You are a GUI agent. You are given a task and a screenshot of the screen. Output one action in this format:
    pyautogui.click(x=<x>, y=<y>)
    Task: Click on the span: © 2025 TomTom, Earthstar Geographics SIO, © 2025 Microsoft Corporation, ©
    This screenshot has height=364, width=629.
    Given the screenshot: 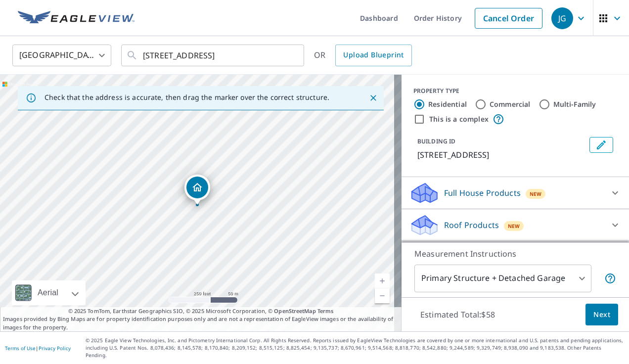 What is the action you would take?
    pyautogui.click(x=201, y=311)
    